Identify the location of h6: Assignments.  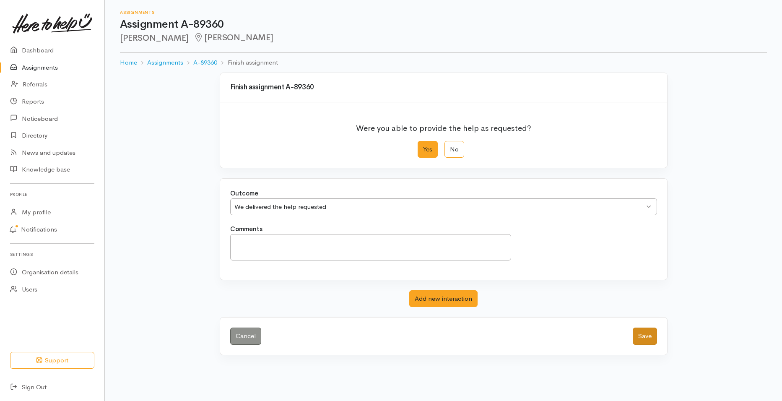
(443, 12).